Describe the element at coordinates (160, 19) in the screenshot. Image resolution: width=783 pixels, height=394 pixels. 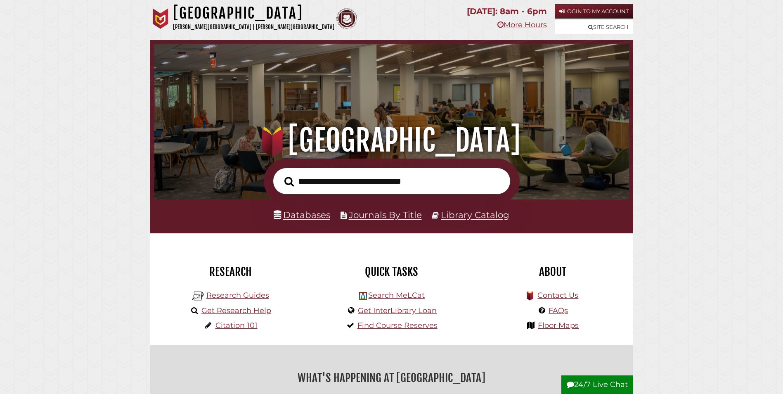
I see `img: Calvin University` at that location.